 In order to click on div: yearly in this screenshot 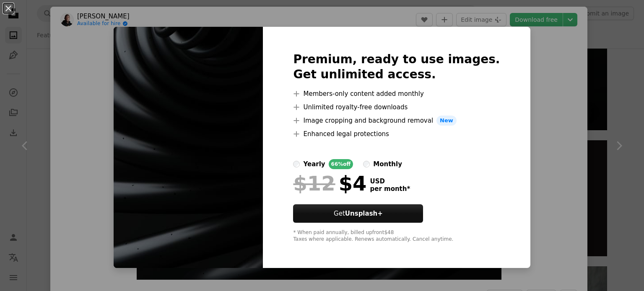, I will do `click(314, 164)`.